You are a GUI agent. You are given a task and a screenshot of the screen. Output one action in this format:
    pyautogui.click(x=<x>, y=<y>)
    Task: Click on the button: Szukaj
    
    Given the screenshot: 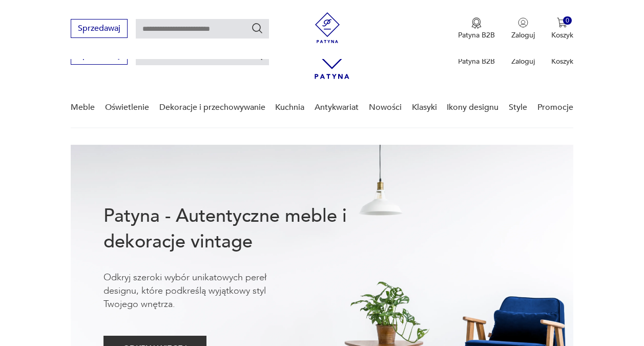 What is the action you would take?
    pyautogui.click(x=257, y=28)
    